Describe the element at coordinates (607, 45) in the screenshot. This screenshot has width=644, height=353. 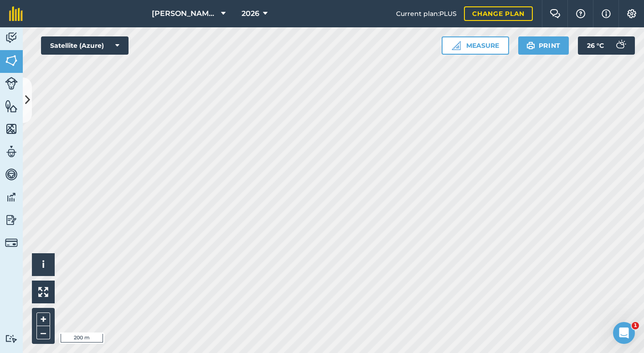
I see `button: 26 °C` at that location.